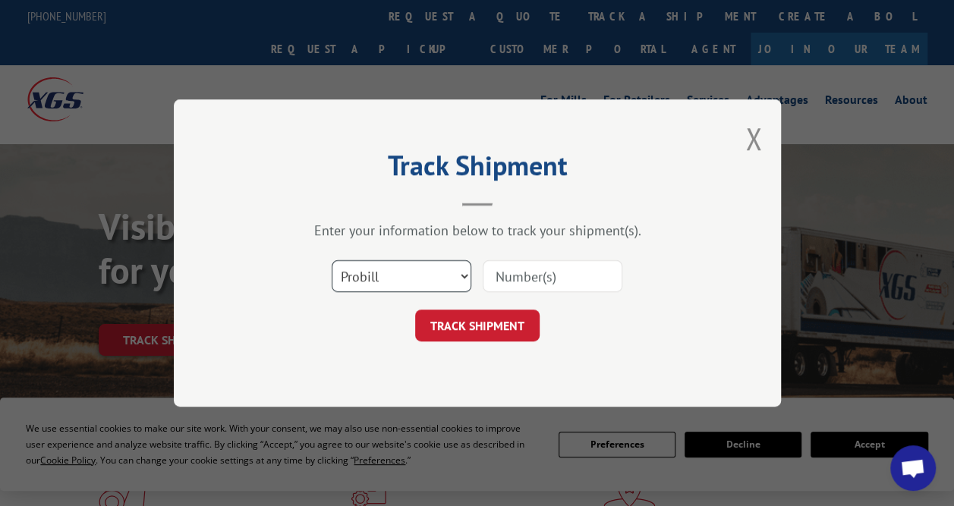 The height and width of the screenshot is (506, 954). Describe the element at coordinates (753, 138) in the screenshot. I see `button: Close modal` at that location.